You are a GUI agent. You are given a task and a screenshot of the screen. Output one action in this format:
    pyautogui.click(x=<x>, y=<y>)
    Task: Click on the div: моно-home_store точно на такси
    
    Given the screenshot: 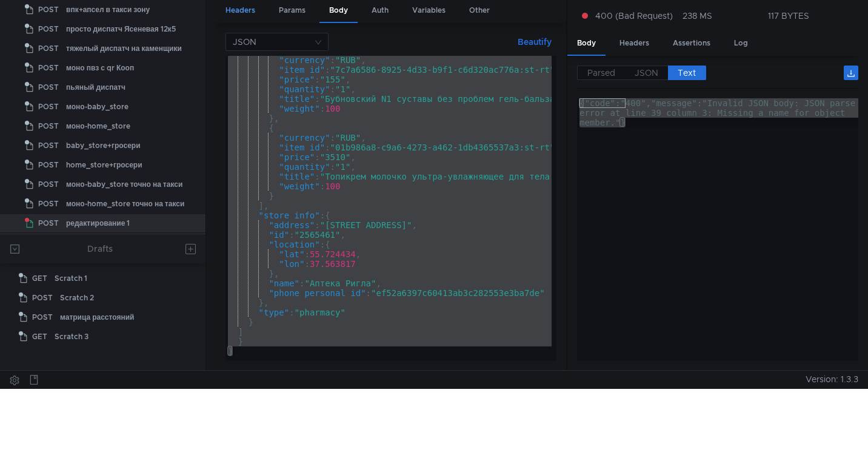 What is the action you would take?
    pyautogui.click(x=125, y=203)
    